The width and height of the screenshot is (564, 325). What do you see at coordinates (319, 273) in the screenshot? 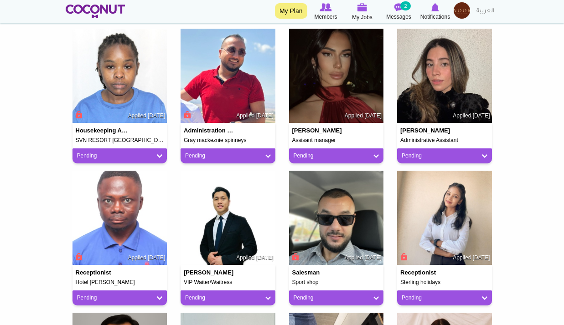
I see `h4: Salesman` at bounding box center [319, 273].